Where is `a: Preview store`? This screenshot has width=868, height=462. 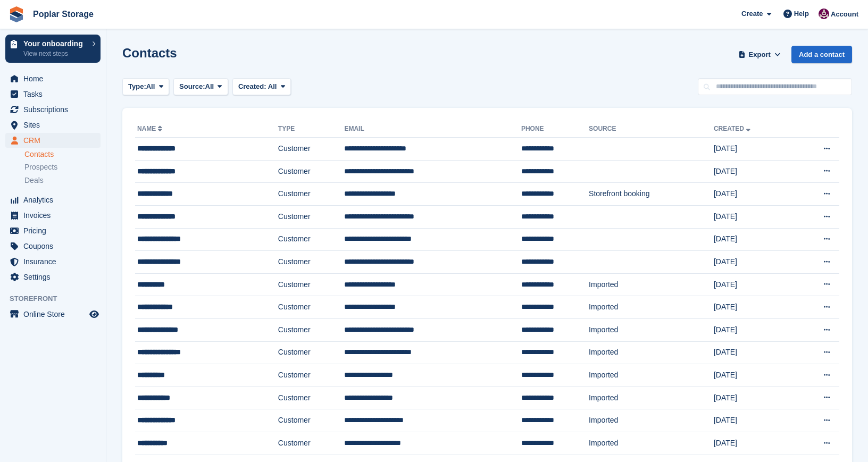 a: Preview store is located at coordinates (94, 314).